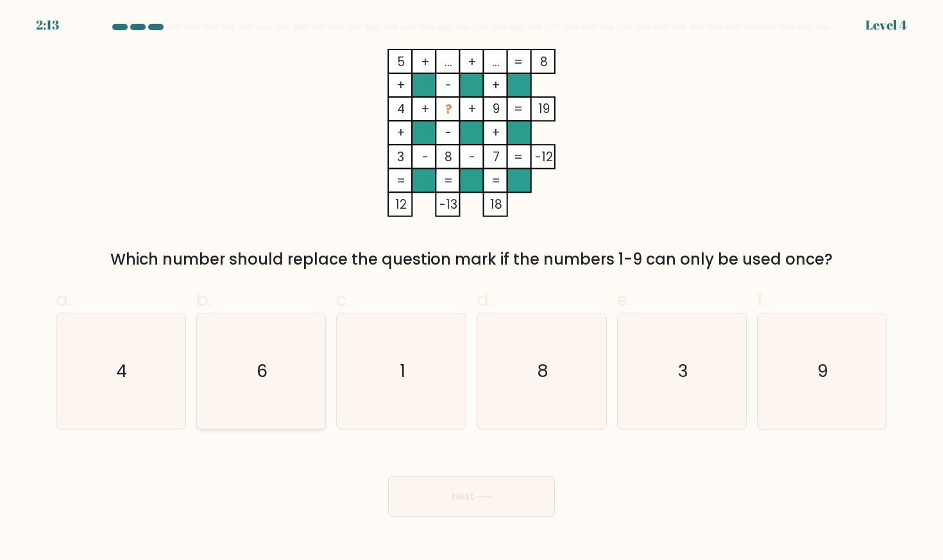 Image resolution: width=943 pixels, height=560 pixels. What do you see at coordinates (472, 496) in the screenshot?
I see `button: Next` at bounding box center [472, 496].